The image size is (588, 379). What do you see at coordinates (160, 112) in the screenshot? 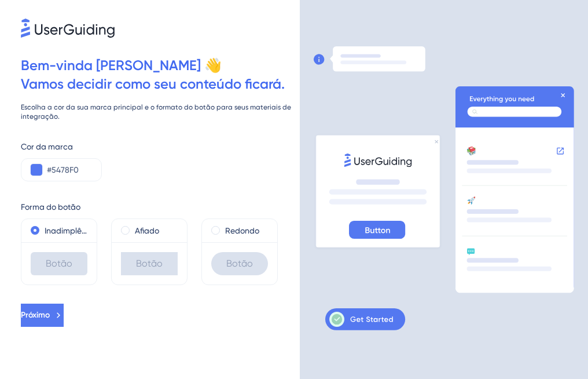
I see `div: Escolha a cor da sua marca principal e o formato do botão para seus materiais de integração.` at bounding box center [160, 112].